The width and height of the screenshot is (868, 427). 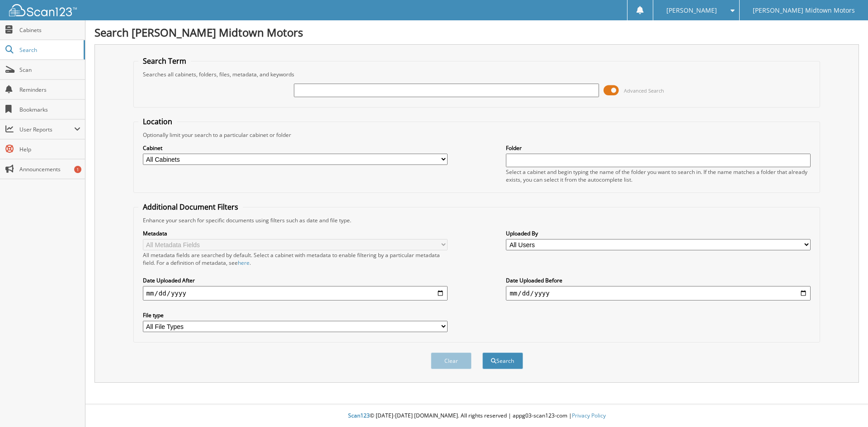 What do you see at coordinates (845, 405) in the screenshot?
I see `div: Chat Widget` at bounding box center [845, 405].